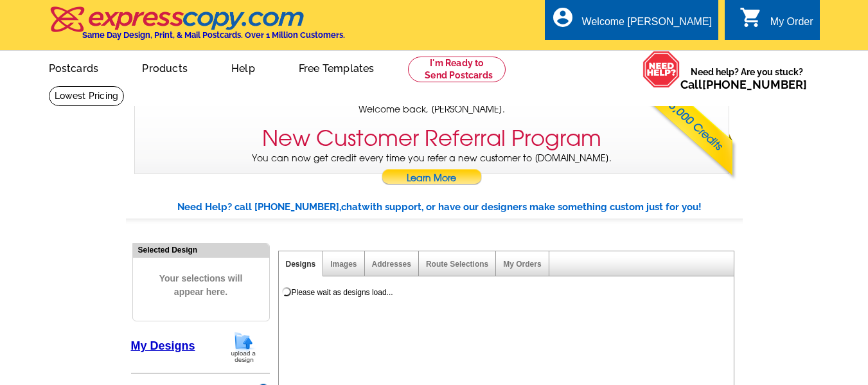 This screenshot has height=385, width=868. What do you see at coordinates (343, 264) in the screenshot?
I see `a: Images` at bounding box center [343, 264].